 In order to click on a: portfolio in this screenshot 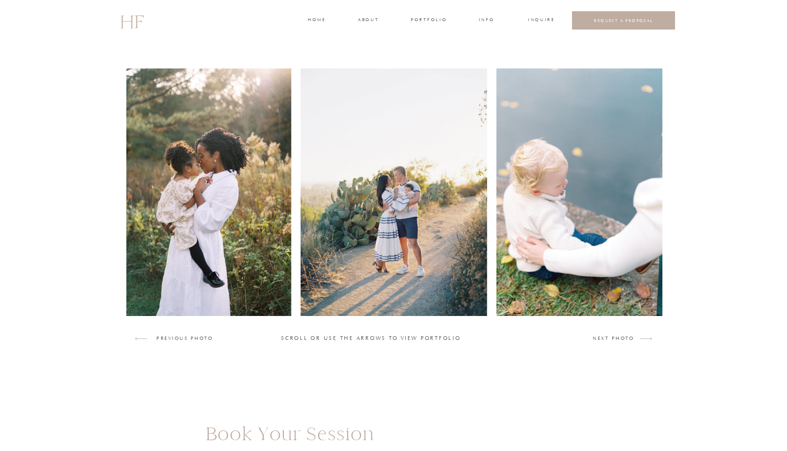, I will do `click(428, 21)`.